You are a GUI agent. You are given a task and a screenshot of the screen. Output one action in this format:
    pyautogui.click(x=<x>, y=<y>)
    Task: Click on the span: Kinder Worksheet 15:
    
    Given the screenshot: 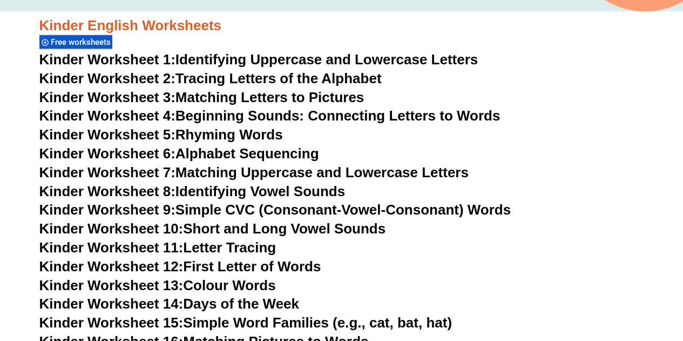 What is the action you would take?
    pyautogui.click(x=111, y=322)
    